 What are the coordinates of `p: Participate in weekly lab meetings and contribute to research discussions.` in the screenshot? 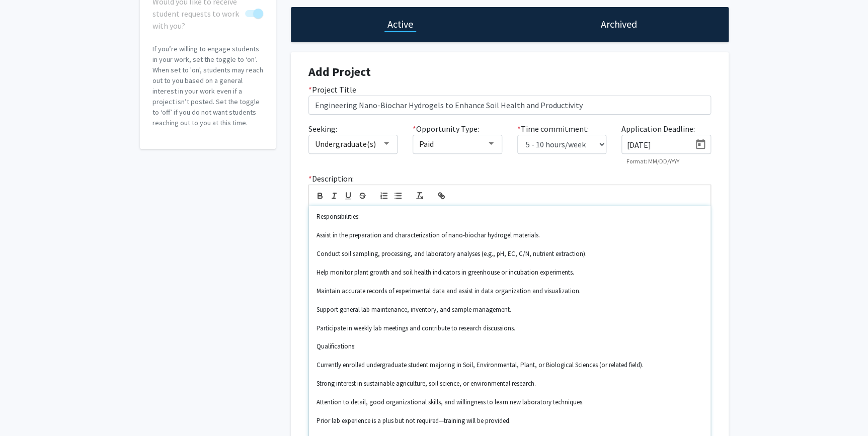 It's located at (510, 328).